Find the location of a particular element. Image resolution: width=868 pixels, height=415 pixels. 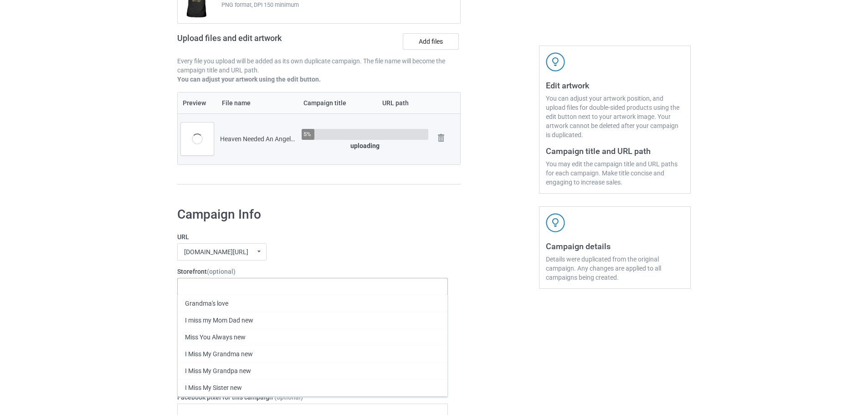

div: I Miss My Sister new is located at coordinates (313, 387).